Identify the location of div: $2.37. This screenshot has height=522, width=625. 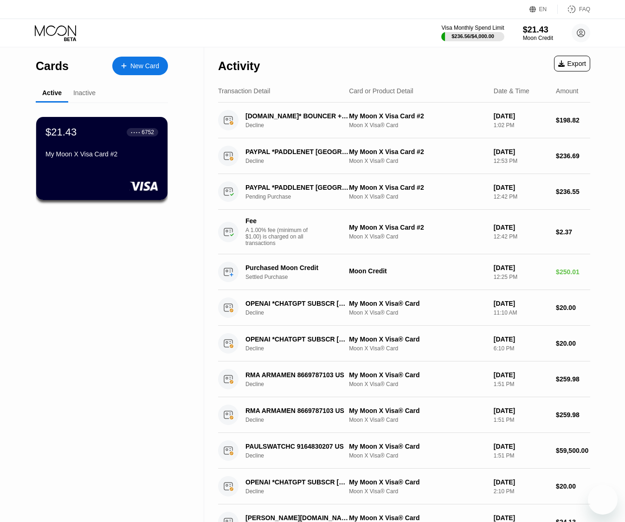
(573, 232).